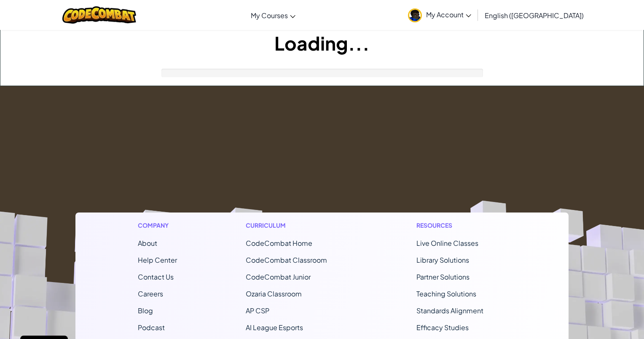 The image size is (644, 339). What do you see at coordinates (279, 243) in the screenshot?
I see `span: CodeCombat Home` at bounding box center [279, 243].